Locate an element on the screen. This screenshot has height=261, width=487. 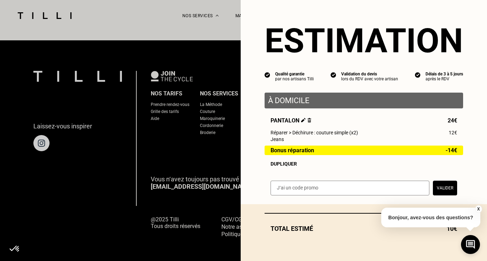
div: par nos artisans Tilli is located at coordinates (294, 79).